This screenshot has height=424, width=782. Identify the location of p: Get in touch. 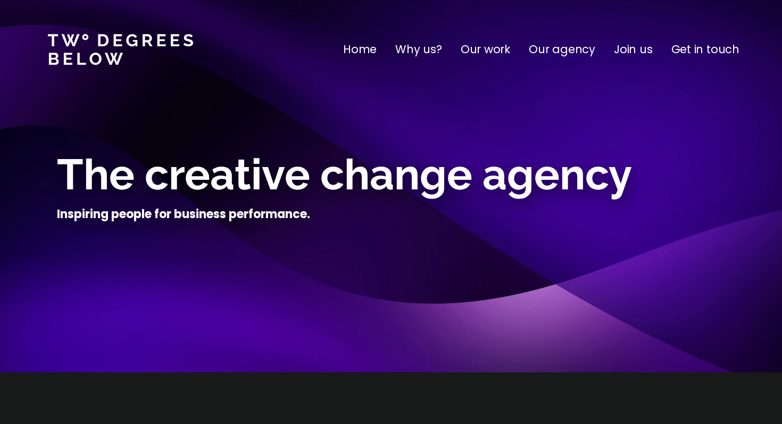
(706, 49).